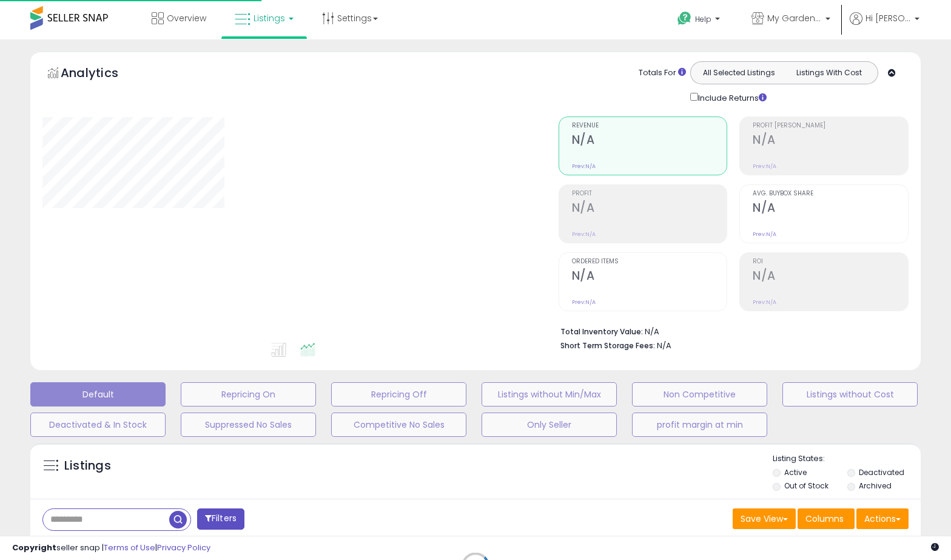  Describe the element at coordinates (829, 73) in the screenshot. I see `button: Listings With Cost` at that location.